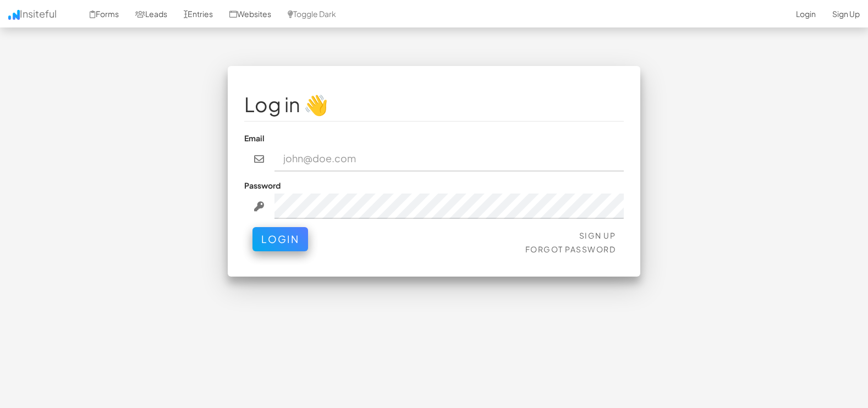 The height and width of the screenshot is (408, 868). I want to click on button: Login, so click(280, 239).